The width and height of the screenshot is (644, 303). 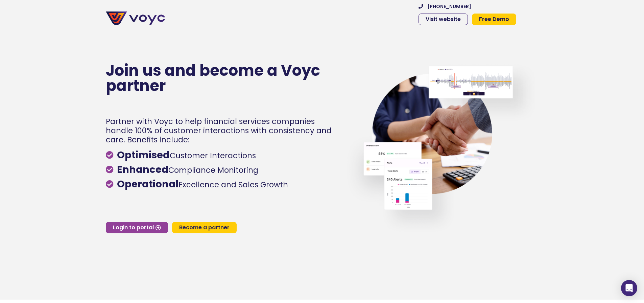 I want to click on a: Login to portal, so click(x=137, y=228).